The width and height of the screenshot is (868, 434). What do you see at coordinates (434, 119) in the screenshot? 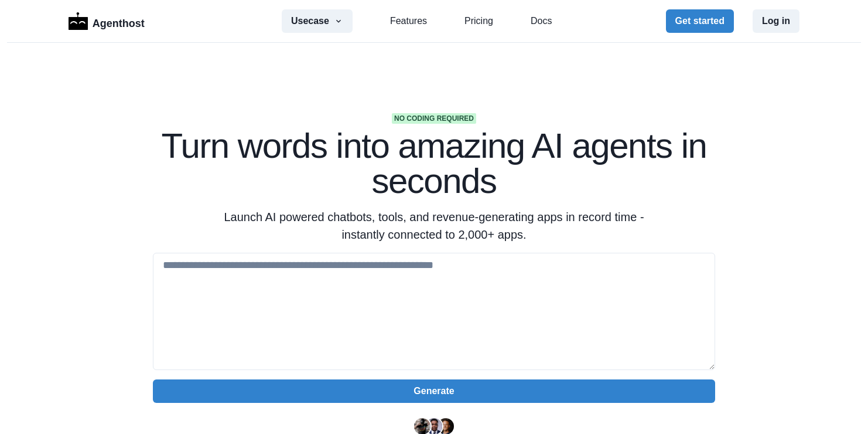
I see `span: No coding required` at bounding box center [434, 119].